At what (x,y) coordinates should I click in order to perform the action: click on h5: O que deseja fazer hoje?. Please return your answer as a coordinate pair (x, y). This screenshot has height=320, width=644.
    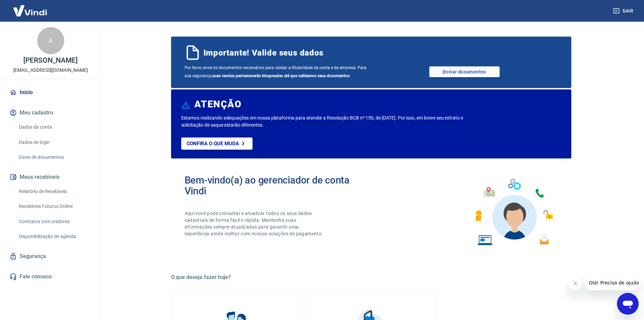
    Looking at the image, I should click on (371, 277).